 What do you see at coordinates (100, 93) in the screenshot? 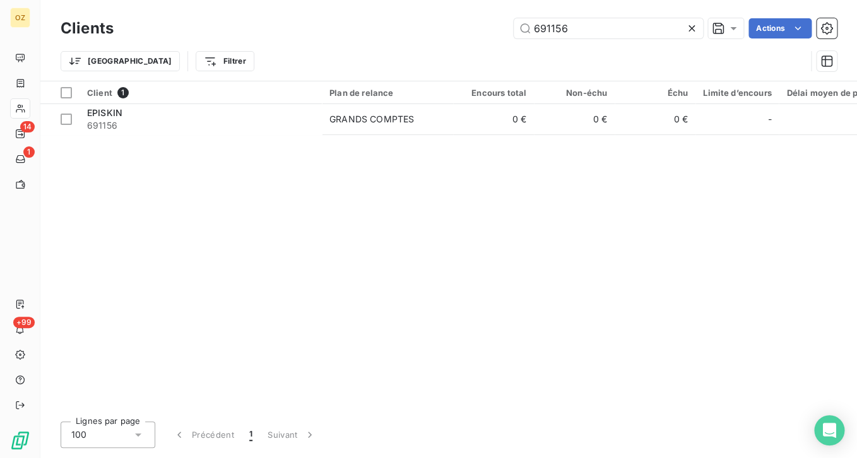
I see `span: Client` at bounding box center [100, 93].